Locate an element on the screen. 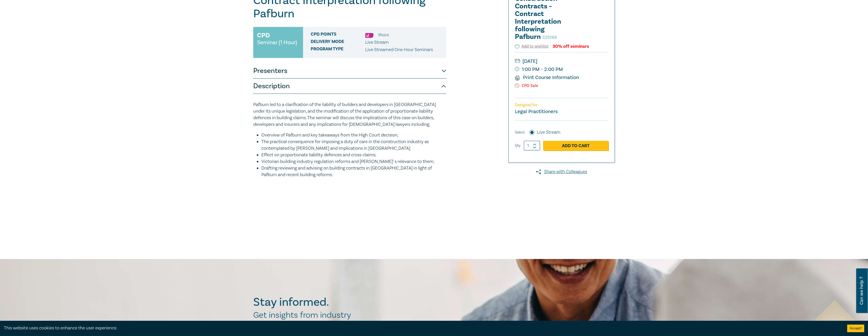 The image size is (868, 336). li: Effect on proportionate liability defences and cross claims; is located at coordinates (354, 155).